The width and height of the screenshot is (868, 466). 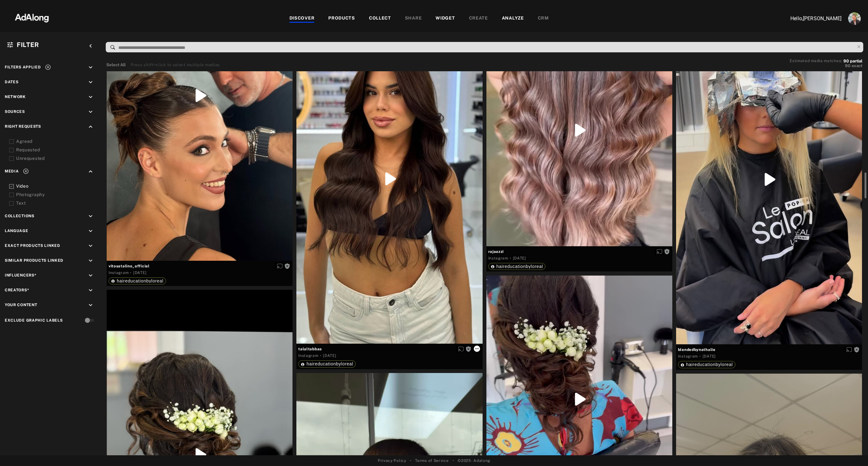 What do you see at coordinates (520, 258) in the screenshot?
I see `time: 2025-09-06T14:01:46.000Z` at bounding box center [520, 258].